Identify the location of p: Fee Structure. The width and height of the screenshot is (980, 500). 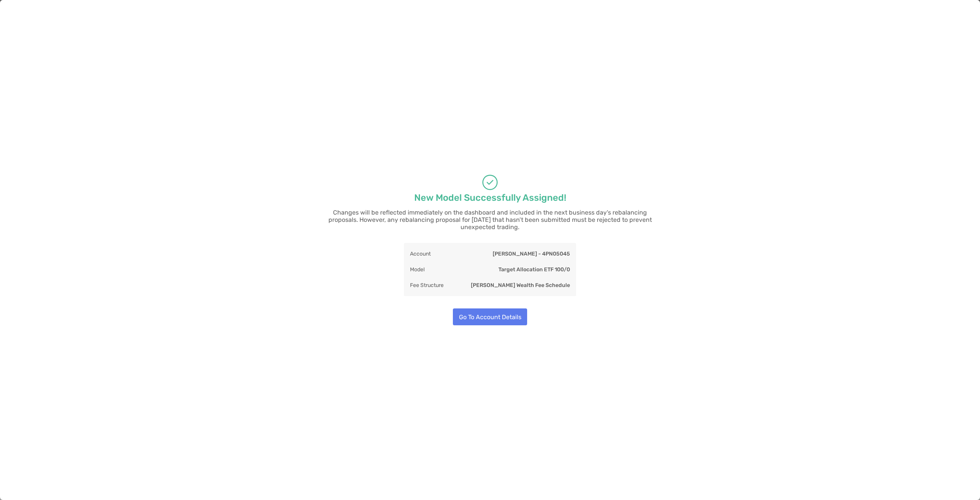
(427, 285).